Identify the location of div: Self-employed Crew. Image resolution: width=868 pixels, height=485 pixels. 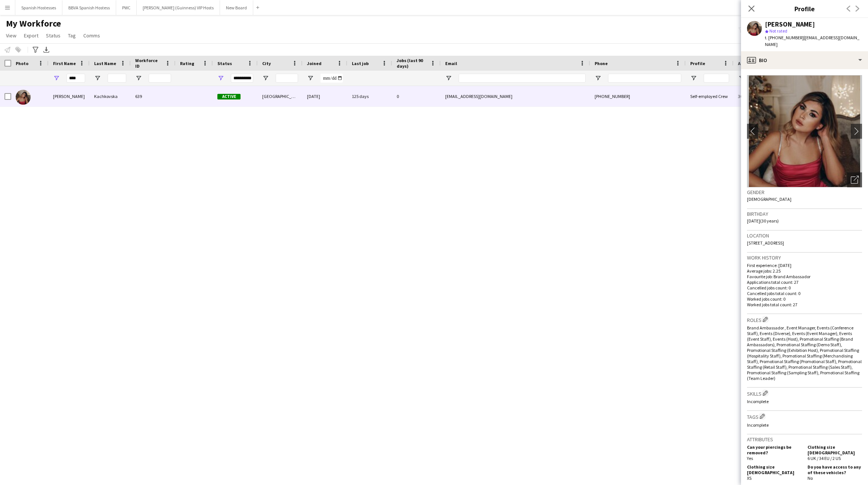
(710, 96).